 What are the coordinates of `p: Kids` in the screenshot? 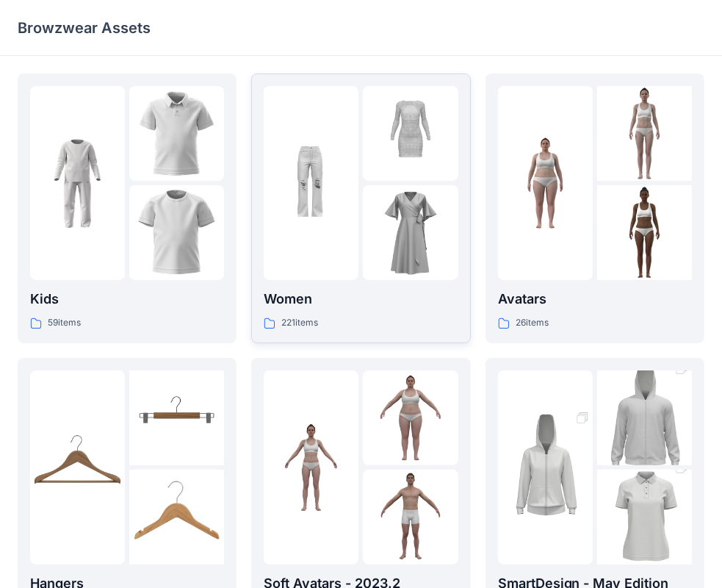 It's located at (127, 299).